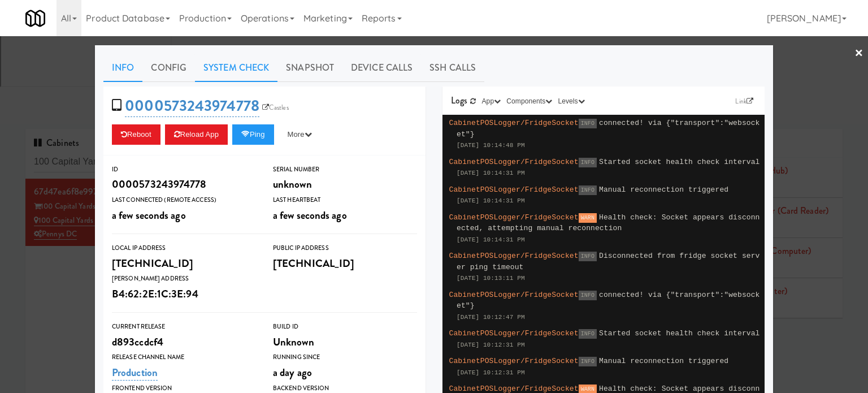 The height and width of the screenshot is (393, 868). Describe the element at coordinates (571, 102) in the screenshot. I see `button: Levels` at that location.